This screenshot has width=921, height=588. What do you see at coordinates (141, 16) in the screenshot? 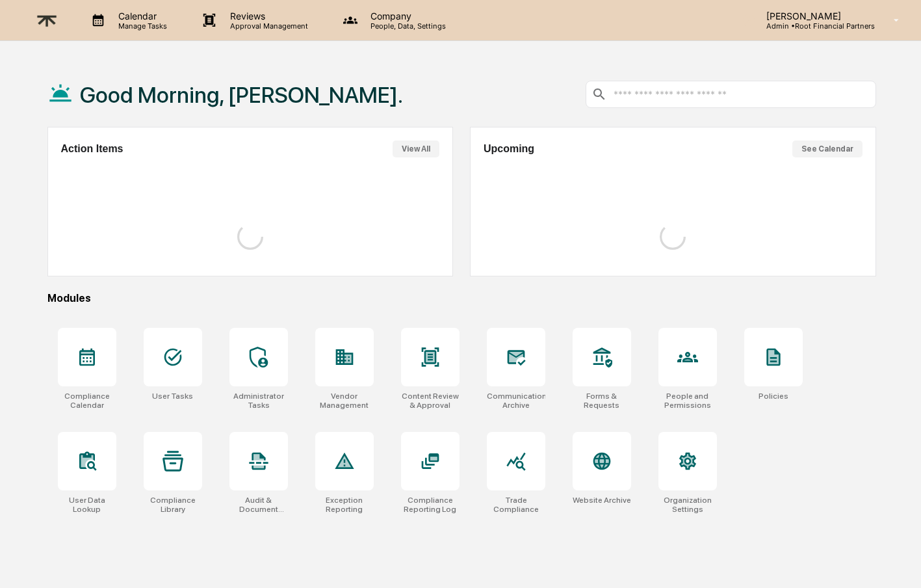
I see `p: Calendar` at bounding box center [141, 16].